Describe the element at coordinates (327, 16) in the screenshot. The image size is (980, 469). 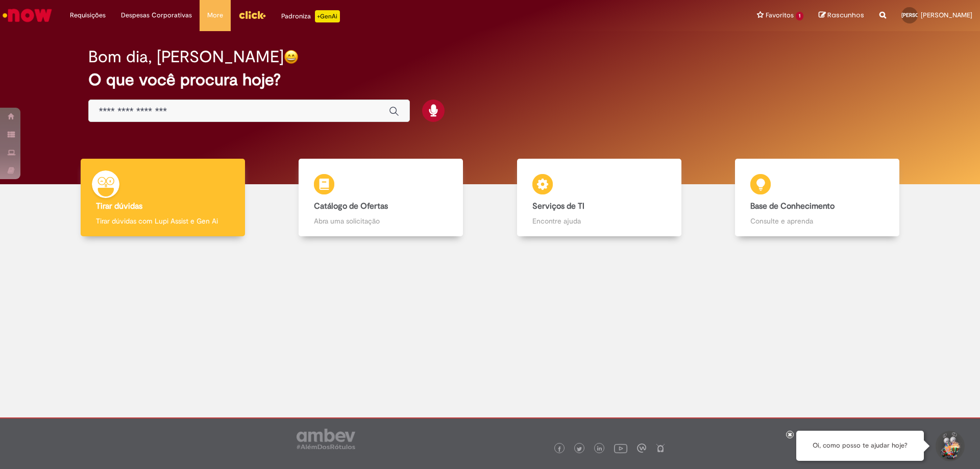
I see `p: +GenAi` at that location.